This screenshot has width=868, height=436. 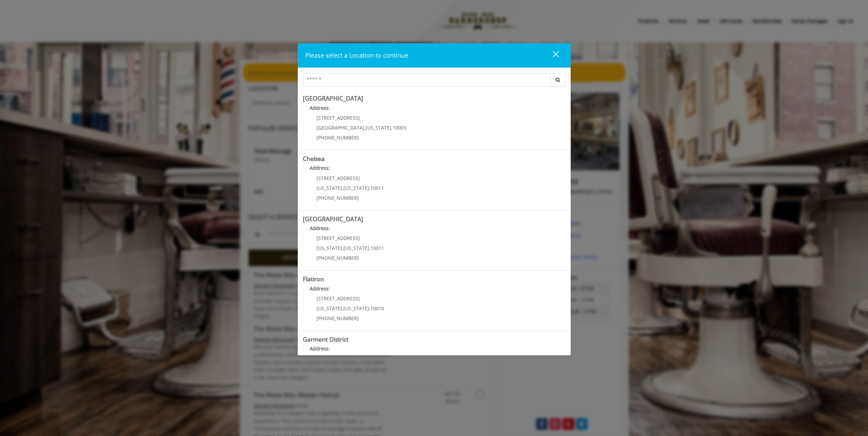 I want to click on div: Center Select, so click(x=434, y=81).